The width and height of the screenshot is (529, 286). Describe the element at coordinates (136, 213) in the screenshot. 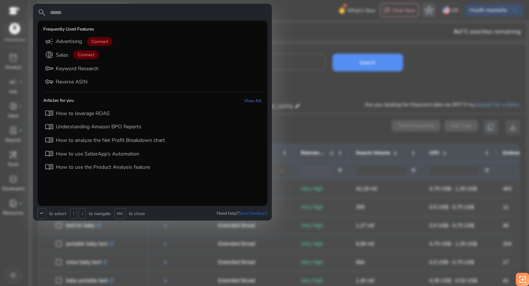

I see `p: to close` at that location.